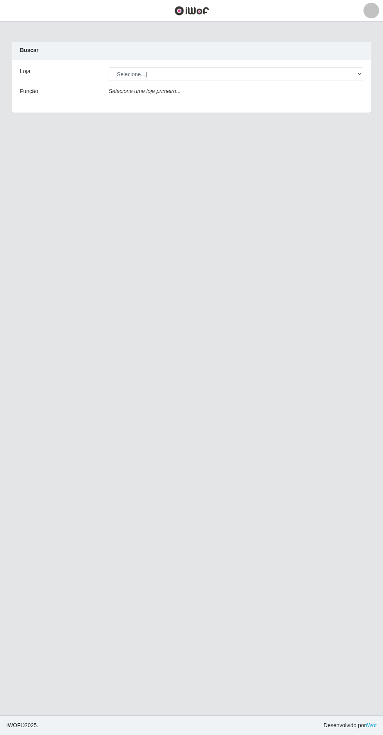 Image resolution: width=383 pixels, height=735 pixels. I want to click on span: IWOF, so click(13, 726).